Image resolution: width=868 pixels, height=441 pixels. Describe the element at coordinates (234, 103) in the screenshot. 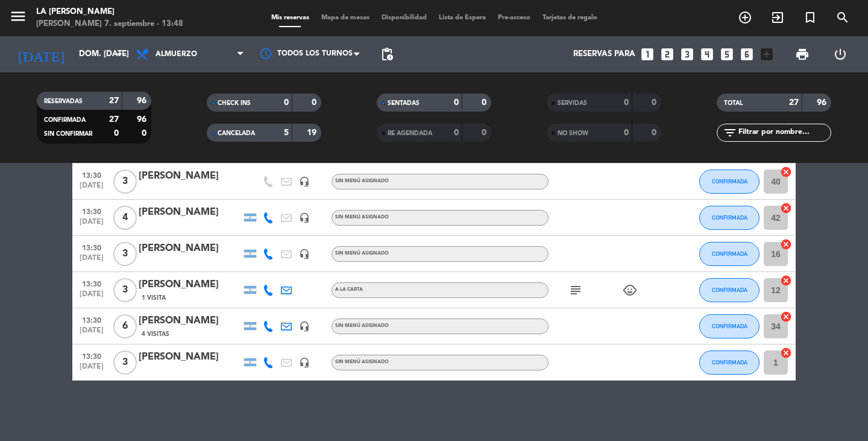

I see `span: CHECK INS` at that location.